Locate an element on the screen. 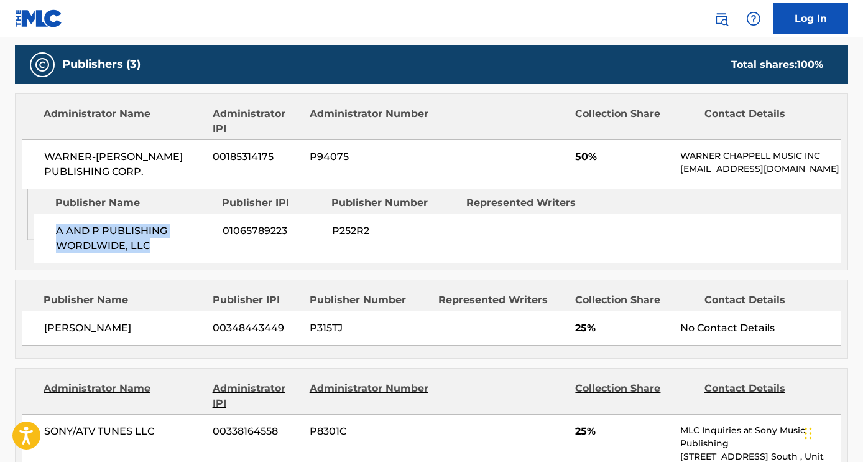 The height and width of the screenshot is (462, 863). p: WARNER CHAPPELL MUSIC INC is located at coordinates (761, 155).